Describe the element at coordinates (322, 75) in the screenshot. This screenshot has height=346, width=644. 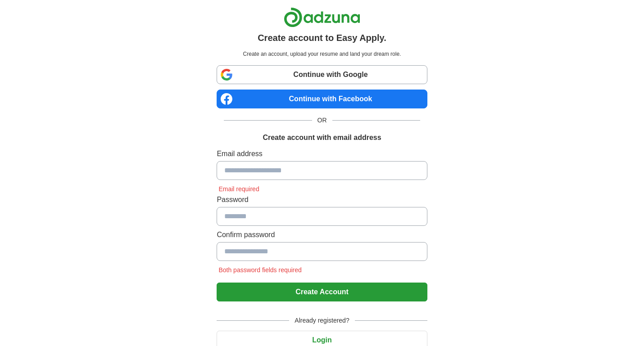
I see `a: Continue with Google` at that location.